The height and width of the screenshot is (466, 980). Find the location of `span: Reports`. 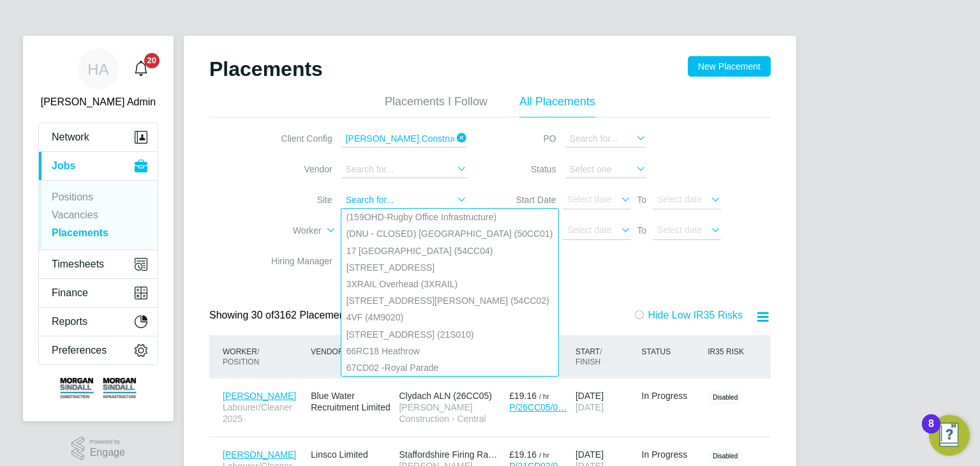

span: Reports is located at coordinates (69, 321).